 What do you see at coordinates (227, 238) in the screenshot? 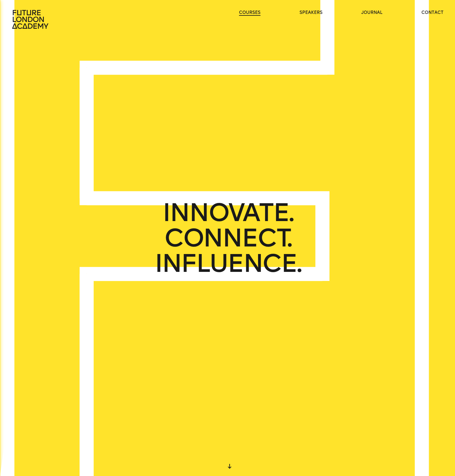
I see `span: CONNECT.` at bounding box center [227, 238].